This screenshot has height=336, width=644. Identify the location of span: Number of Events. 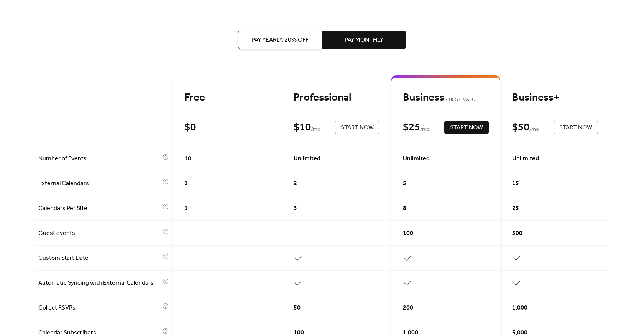
(99, 159).